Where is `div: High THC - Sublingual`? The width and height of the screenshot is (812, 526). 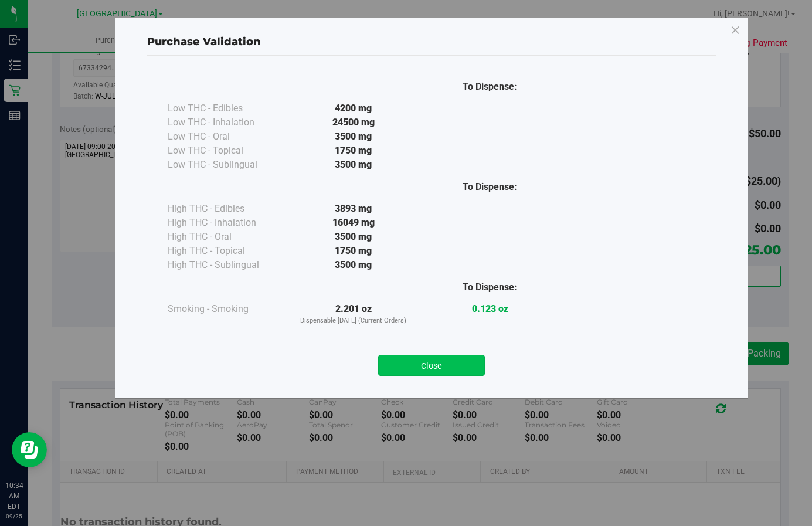
div: High THC - Sublingual is located at coordinates (226, 265).